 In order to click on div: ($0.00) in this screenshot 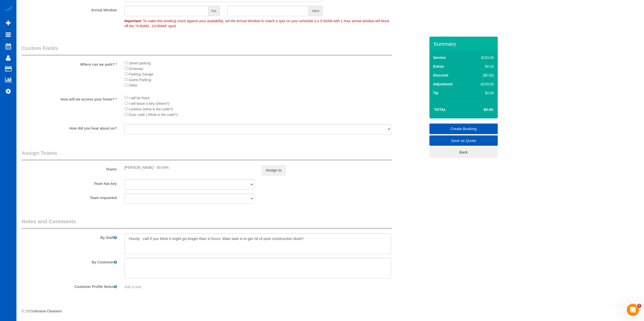, I will do `click(481, 75)`.